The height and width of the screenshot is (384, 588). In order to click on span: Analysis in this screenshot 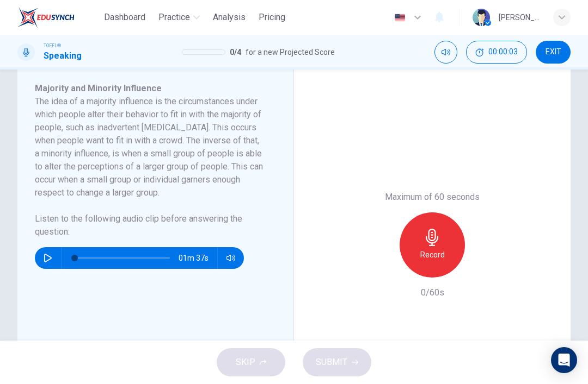, I will do `click(229, 17)`.